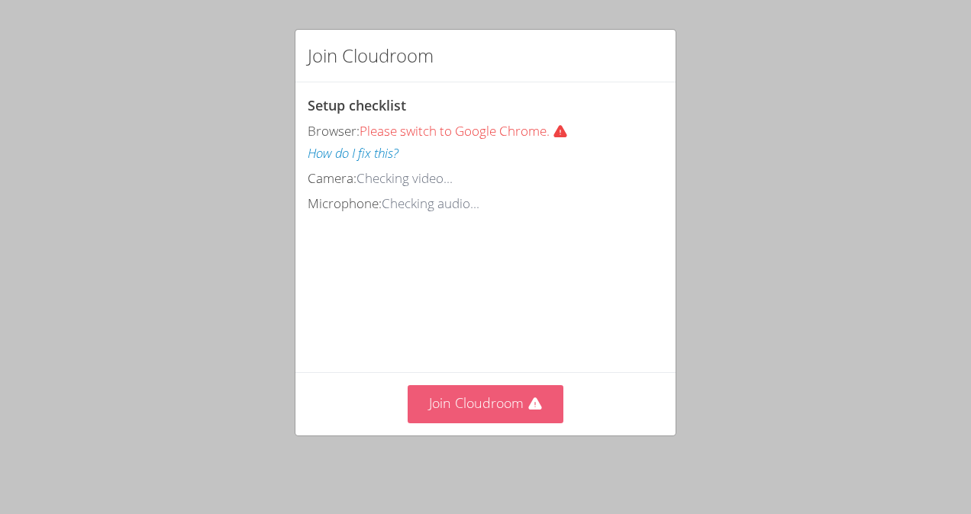  What do you see at coordinates (430, 203) in the screenshot?
I see `span: Checking audio...` at bounding box center [430, 203].